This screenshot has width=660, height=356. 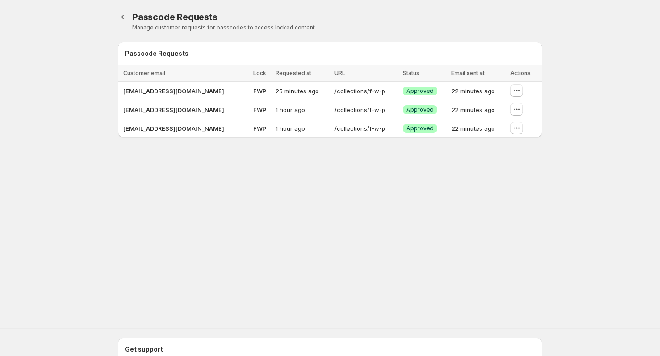 What do you see at coordinates (340, 73) in the screenshot?
I see `span: URL` at bounding box center [340, 73].